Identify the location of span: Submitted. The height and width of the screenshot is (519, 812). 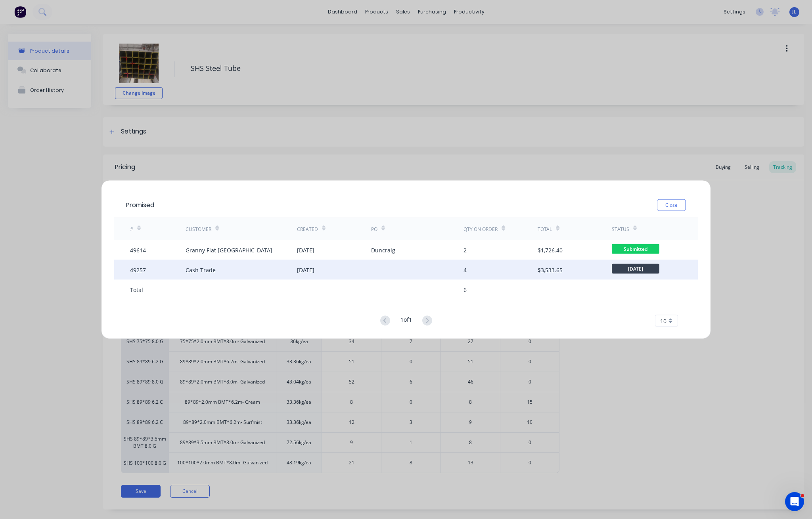
(636, 249).